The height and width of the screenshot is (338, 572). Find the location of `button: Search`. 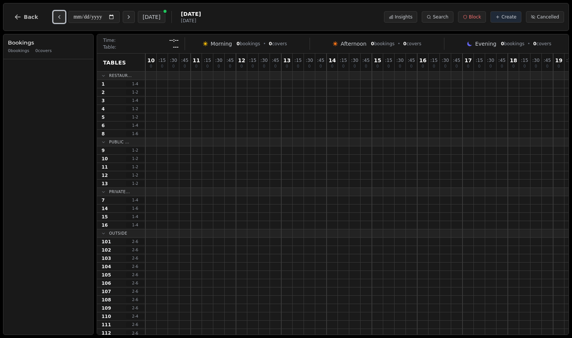

button: Search is located at coordinates (437, 17).